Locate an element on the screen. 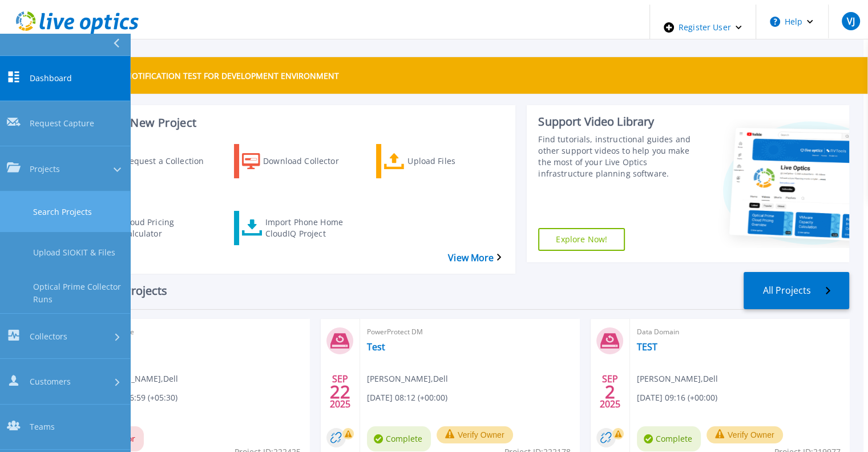 This screenshot has width=868, height=452. a: Test is located at coordinates (376, 347).